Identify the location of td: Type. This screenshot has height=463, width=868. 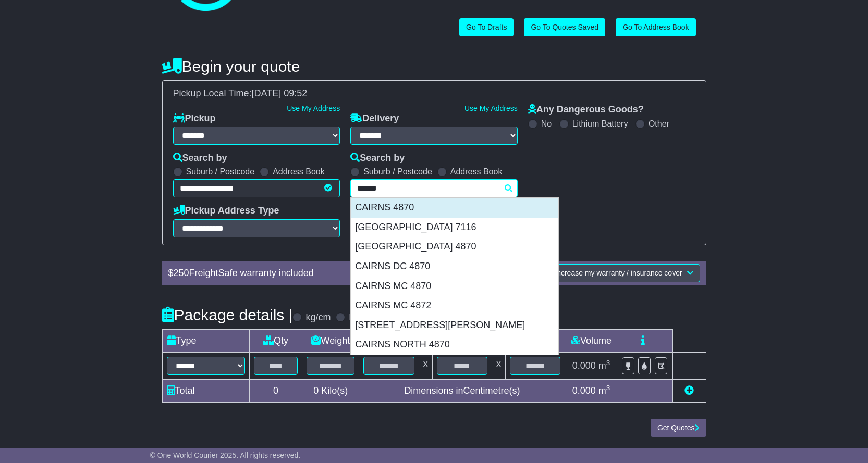
(205, 341).